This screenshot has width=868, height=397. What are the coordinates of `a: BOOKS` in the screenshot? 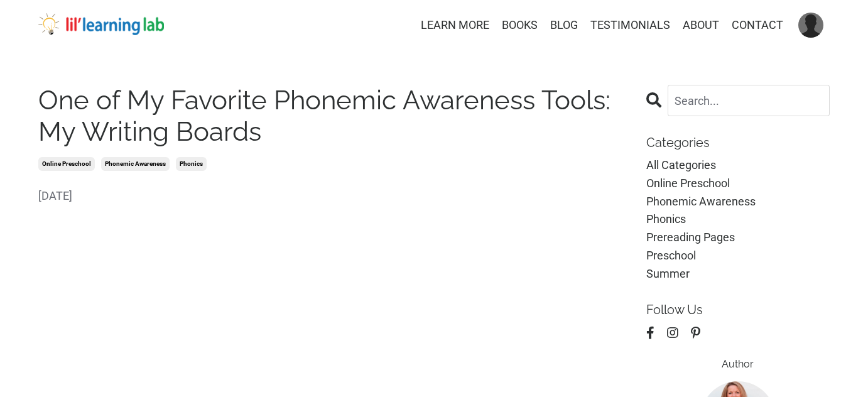 It's located at (520, 25).